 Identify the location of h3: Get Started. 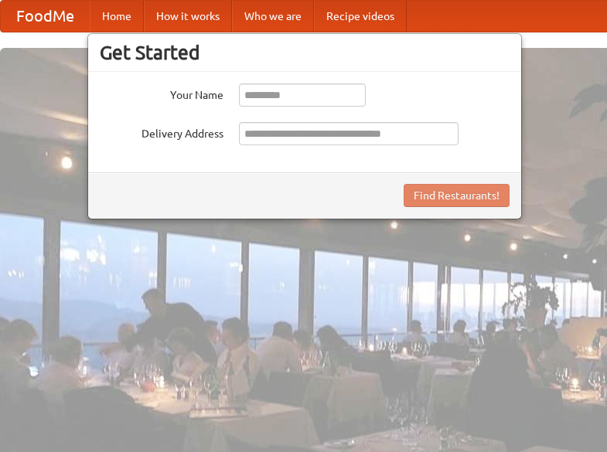
(304, 53).